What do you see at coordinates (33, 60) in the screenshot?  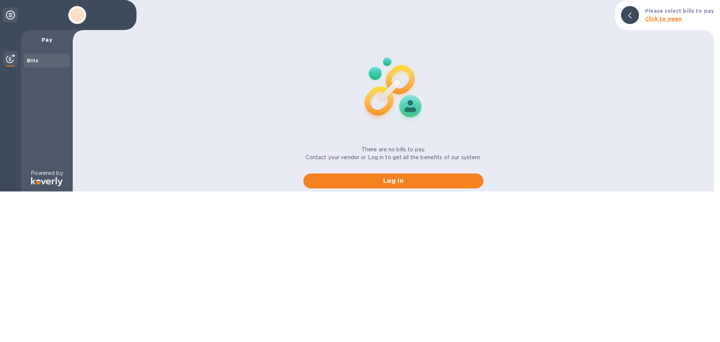 I see `b: Bills` at bounding box center [33, 60].